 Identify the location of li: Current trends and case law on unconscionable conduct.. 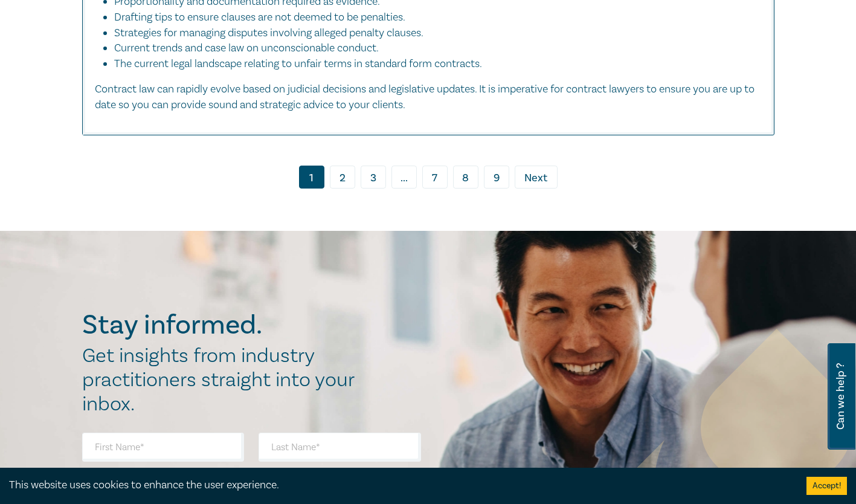
(432, 48).